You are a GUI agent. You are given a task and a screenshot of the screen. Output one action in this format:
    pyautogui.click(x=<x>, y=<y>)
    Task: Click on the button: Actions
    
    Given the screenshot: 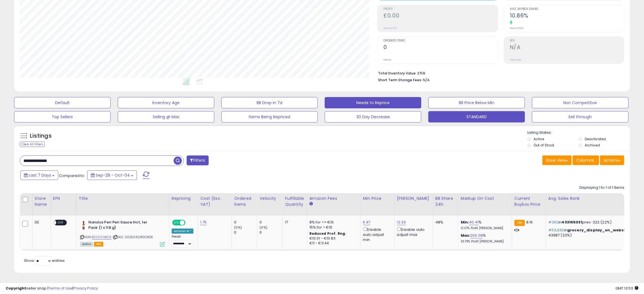 What is the action you would take?
    pyautogui.click(x=612, y=160)
    